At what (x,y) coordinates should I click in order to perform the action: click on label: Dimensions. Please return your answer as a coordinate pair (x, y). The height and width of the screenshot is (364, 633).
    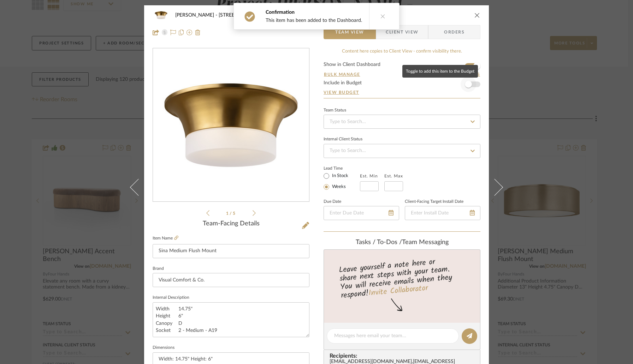
    Looking at the image, I should click on (163, 348).